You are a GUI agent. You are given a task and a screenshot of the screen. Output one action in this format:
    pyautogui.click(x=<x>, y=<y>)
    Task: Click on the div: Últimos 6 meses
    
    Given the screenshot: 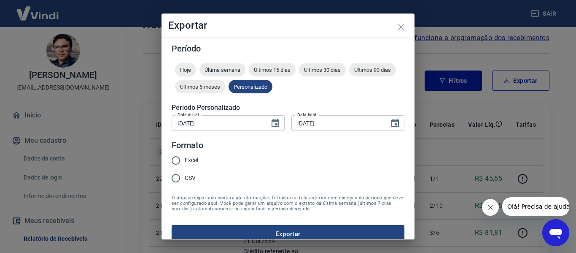 What is the action you would take?
    pyautogui.click(x=200, y=86)
    